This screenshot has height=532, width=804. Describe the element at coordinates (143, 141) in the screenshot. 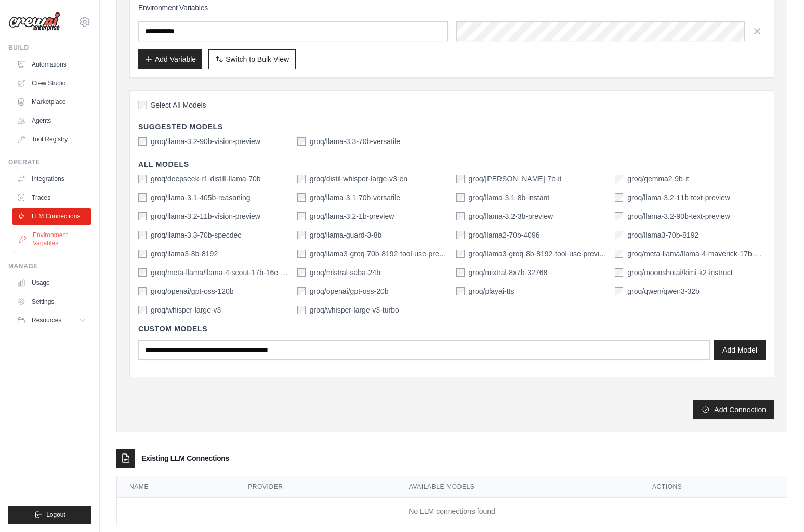

I see `input: groq/llama-3.2-90b-vision-preview` at that location.